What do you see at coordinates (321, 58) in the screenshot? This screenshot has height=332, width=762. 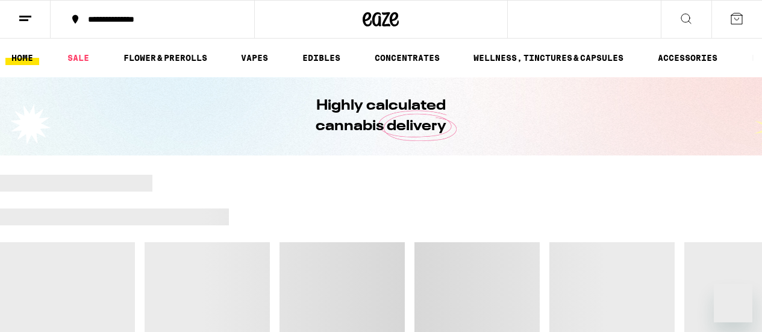 I see `a: EDIBLES` at bounding box center [321, 58].